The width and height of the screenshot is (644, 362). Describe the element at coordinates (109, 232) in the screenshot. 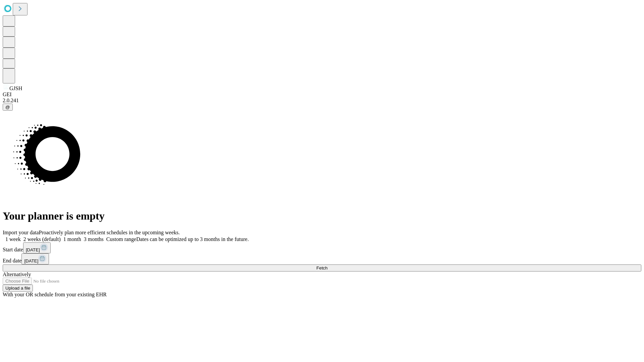

I see `span: Proactively plan more efficient schedules in the upcoming weeks.` at that location.